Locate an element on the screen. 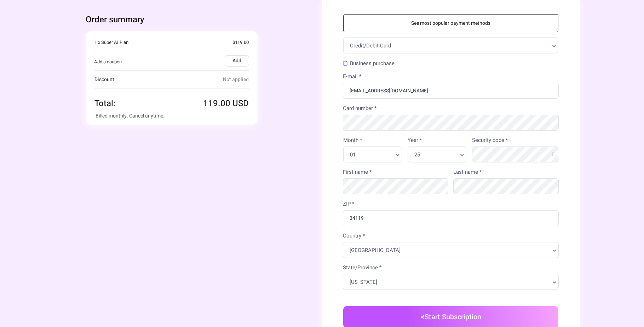 The image size is (644, 327). label: E-mail * is located at coordinates (352, 76).